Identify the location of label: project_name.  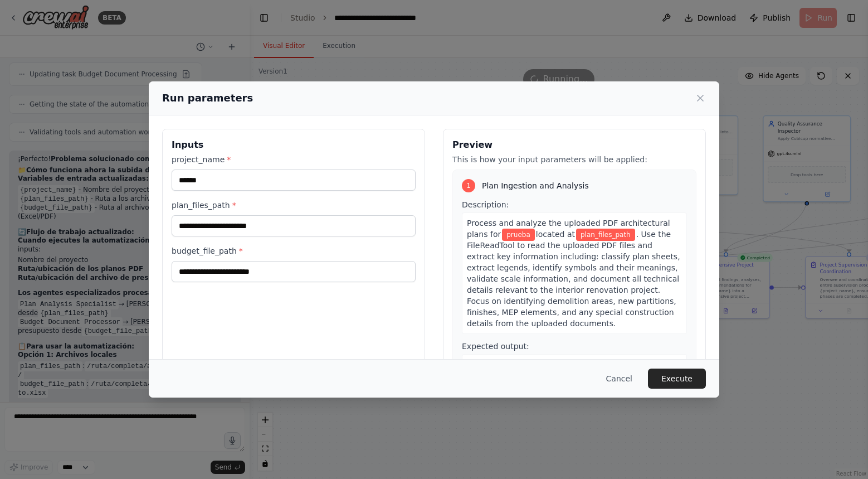
(294, 159).